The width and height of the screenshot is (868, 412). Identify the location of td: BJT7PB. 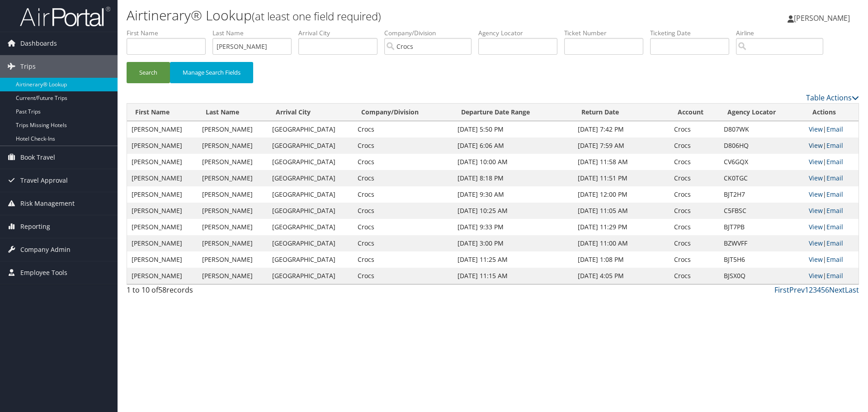
(762, 227).